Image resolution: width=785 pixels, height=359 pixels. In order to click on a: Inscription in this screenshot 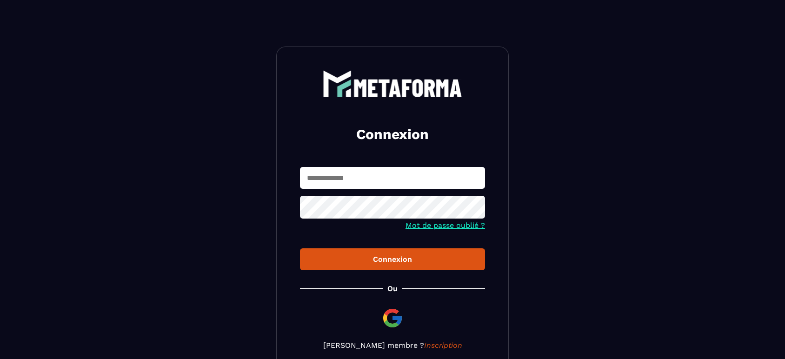, I will do `click(443, 345)`.